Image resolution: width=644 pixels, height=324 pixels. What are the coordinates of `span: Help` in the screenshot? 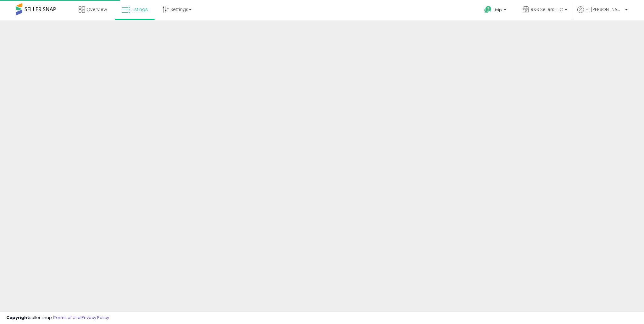 It's located at (497, 10).